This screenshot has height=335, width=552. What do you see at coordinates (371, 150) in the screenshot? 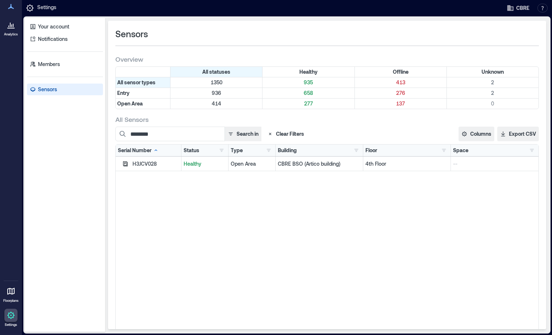
I see `div: Floor` at bounding box center [371, 150].